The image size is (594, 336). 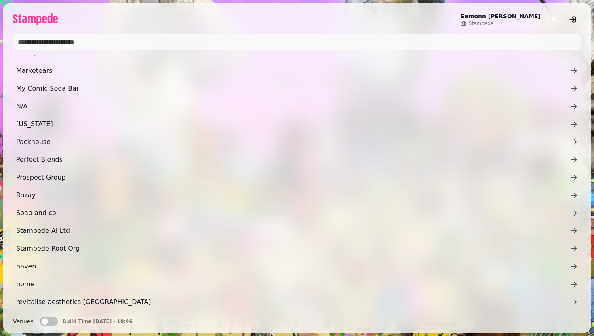 What do you see at coordinates (293, 249) in the screenshot?
I see `span: Stampede Root Org` at bounding box center [293, 249].